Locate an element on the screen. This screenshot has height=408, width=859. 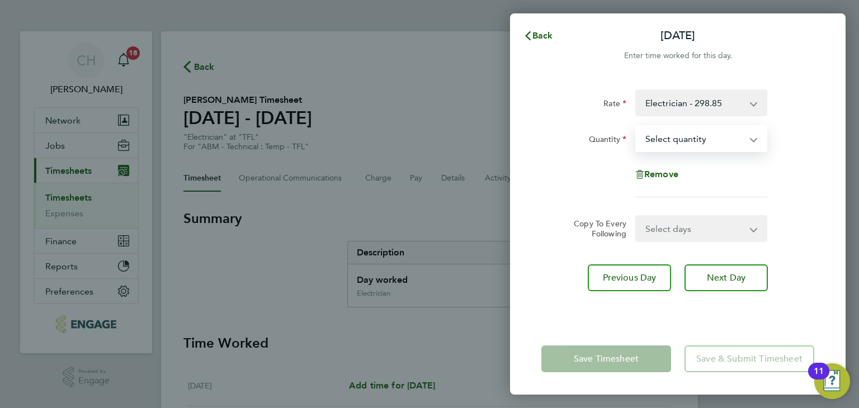
button: Remove is located at coordinates (656, 174).